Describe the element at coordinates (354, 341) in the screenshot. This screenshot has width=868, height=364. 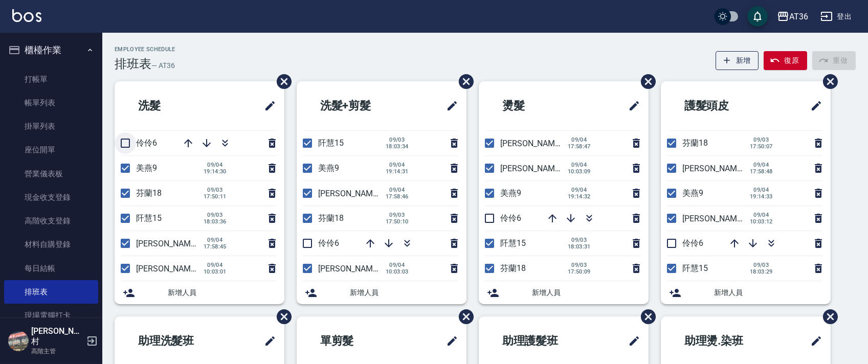
I see `h2: 單剪髮` at that location.